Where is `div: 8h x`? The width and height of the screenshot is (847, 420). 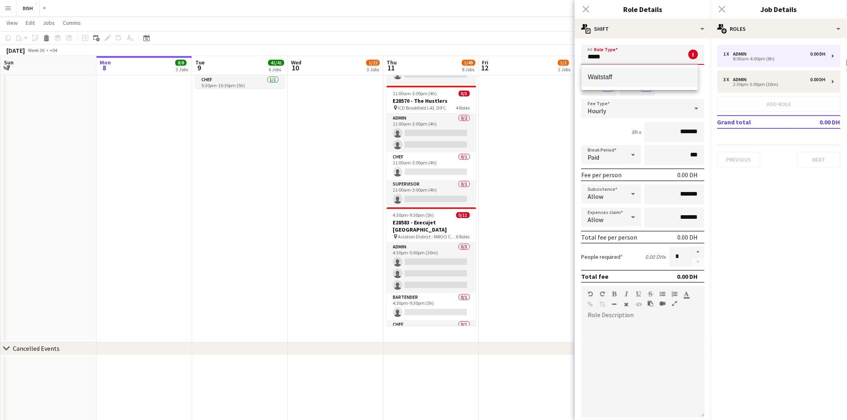
div: 8h x is located at coordinates (637, 132).